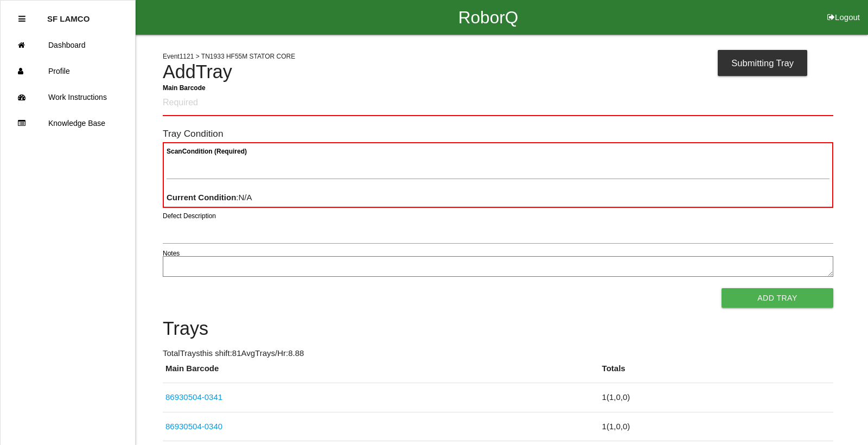 The image size is (868, 445). What do you see at coordinates (22, 19) in the screenshot?
I see `div: Close` at bounding box center [22, 19].